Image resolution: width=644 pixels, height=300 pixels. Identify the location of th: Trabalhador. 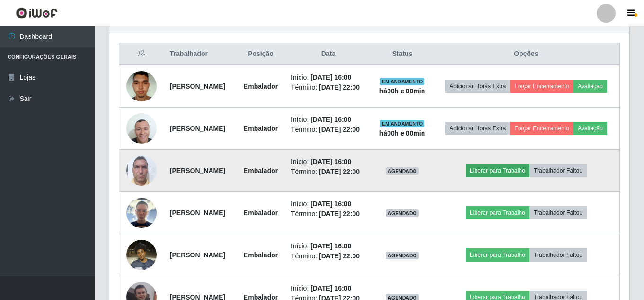
(200, 54).